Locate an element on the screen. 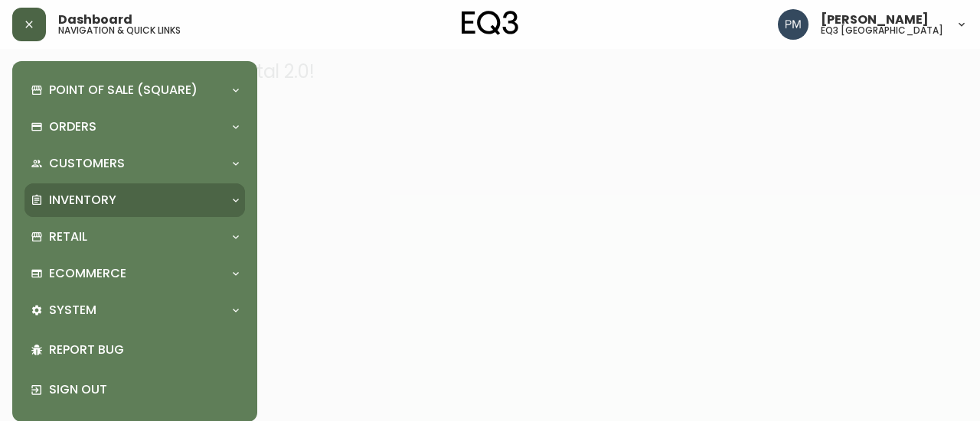 This screenshot has width=980, height=421. div: Ecommerce is located at coordinates (135, 274).